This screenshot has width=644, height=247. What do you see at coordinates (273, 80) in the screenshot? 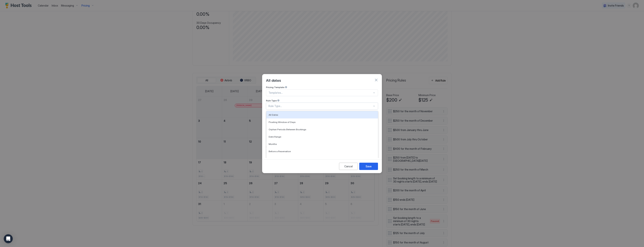
I see `span: All dates` at bounding box center [273, 80].